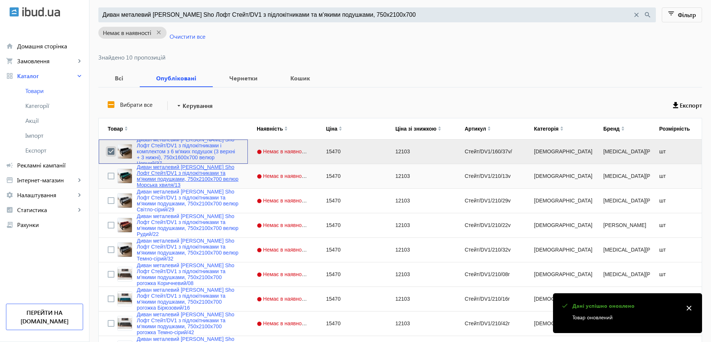  I want to click on p: Товар оновлений, so click(625, 317).